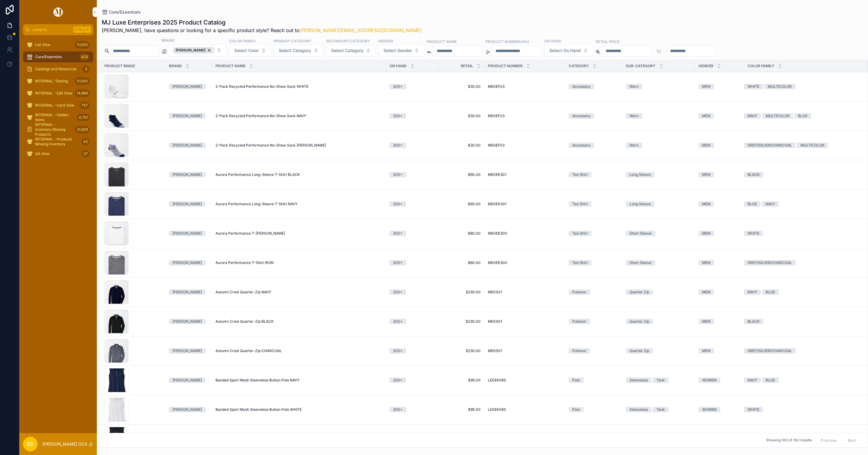 Image resolution: width=868 pixels, height=455 pixels. What do you see at coordinates (51, 30) in the screenshot?
I see `span: Jump to...` at bounding box center [51, 30].